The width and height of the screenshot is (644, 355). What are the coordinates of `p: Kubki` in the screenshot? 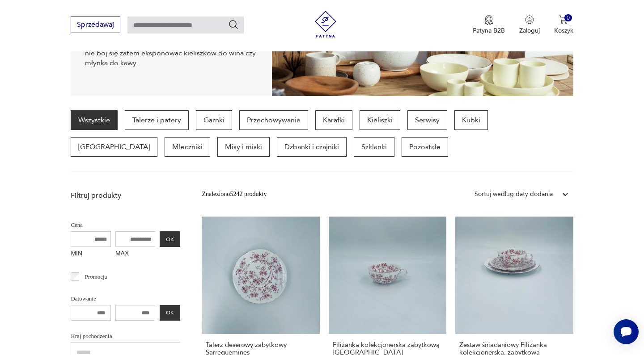 It's located at (471, 120).